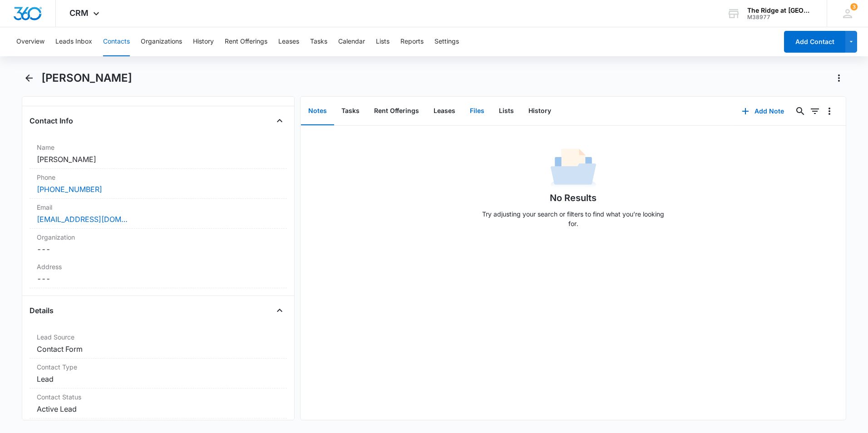 The image size is (868, 433). Describe the element at coordinates (158, 177) in the screenshot. I see `label: Phone` at that location.